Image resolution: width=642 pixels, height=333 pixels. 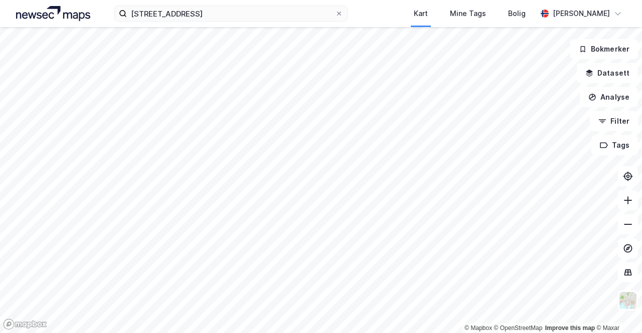 What do you see at coordinates (231, 14) in the screenshot?
I see `input: Søk på adresse, matrikkel, gårdeiere, leietakere eller personer` at bounding box center [231, 14].